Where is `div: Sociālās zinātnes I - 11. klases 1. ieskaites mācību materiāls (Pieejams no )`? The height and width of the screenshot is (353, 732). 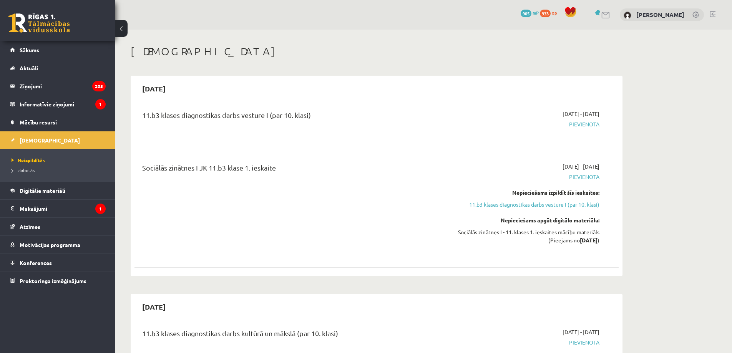 div: Sociālās zinātnes I - 11. klases 1. ieskaites mācību materiāls (Pieejams no ) is located at coordinates (527, 236).